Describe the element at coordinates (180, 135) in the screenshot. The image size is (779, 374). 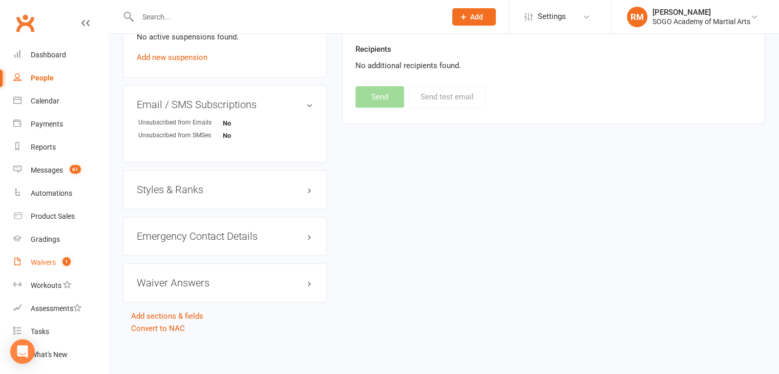
I see `div: Unsubscribed from SMSes` at that location.